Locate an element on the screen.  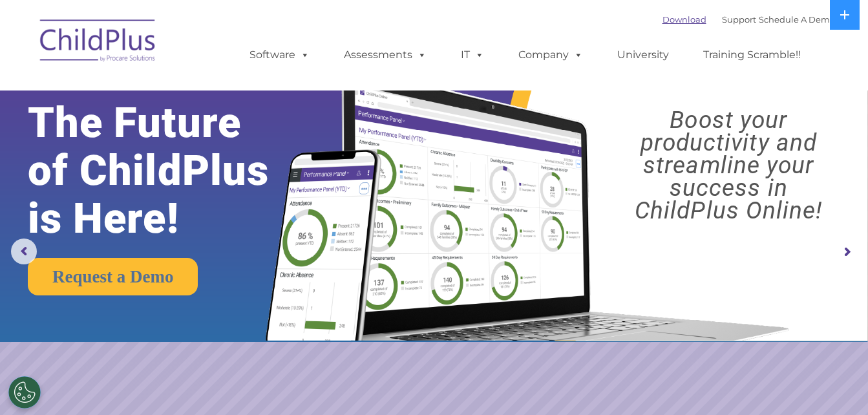
a: Schedule A Demo is located at coordinates (797, 20).